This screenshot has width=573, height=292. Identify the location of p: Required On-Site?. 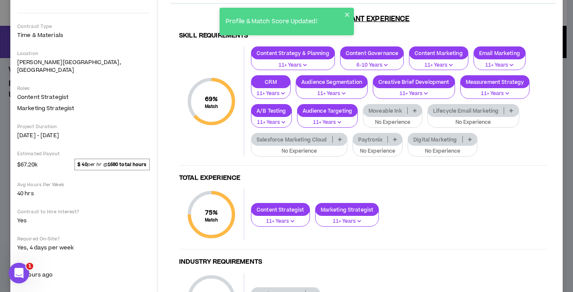
(83, 239).